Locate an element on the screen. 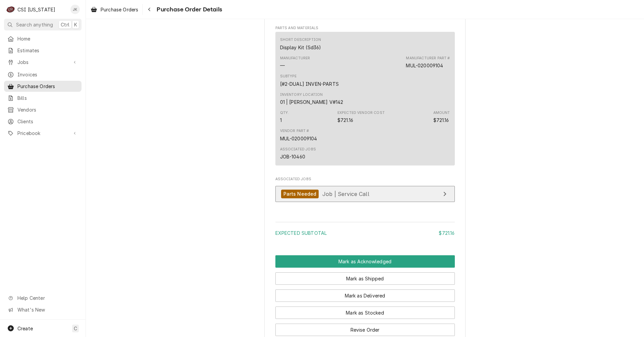 Image resolution: width=644 pixels, height=337 pixels. a: Bills is located at coordinates (42, 98).